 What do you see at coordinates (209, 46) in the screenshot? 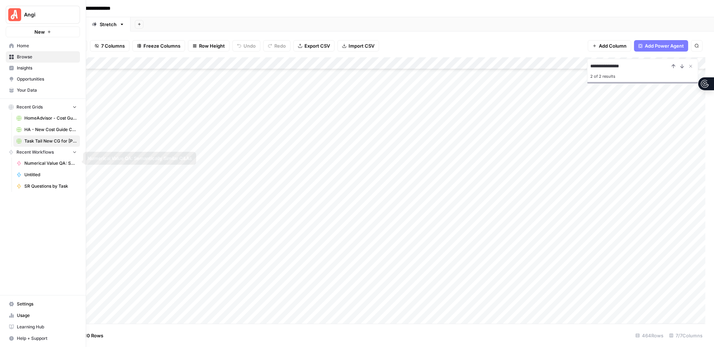
I see `button: Row Height` at bounding box center [209, 46].